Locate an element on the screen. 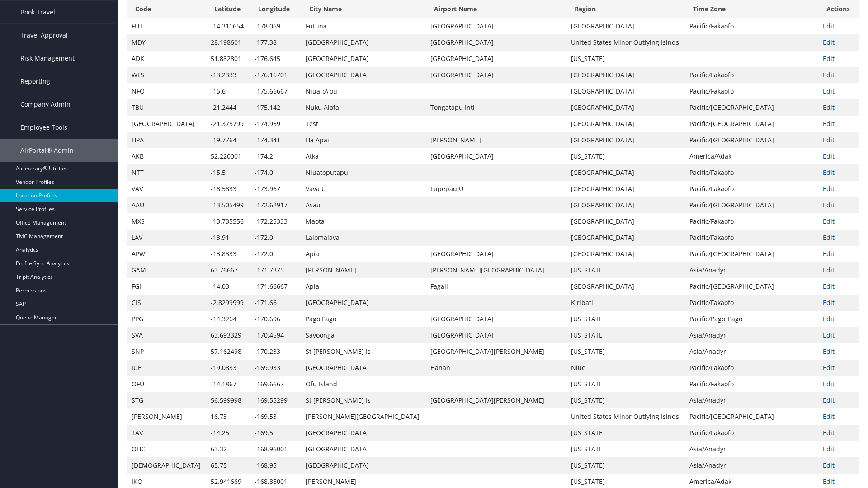 This screenshot has width=868, height=488. td: -168.96001 is located at coordinates (276, 449).